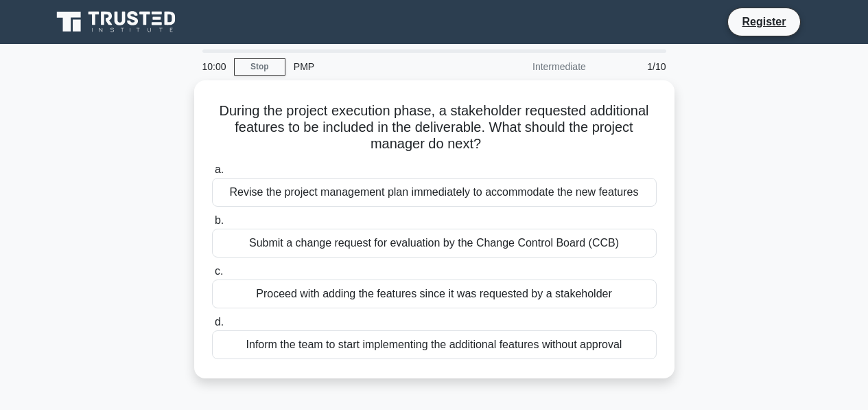 The image size is (868, 410). What do you see at coordinates (214, 67) in the screenshot?
I see `div: 10:00` at bounding box center [214, 67].